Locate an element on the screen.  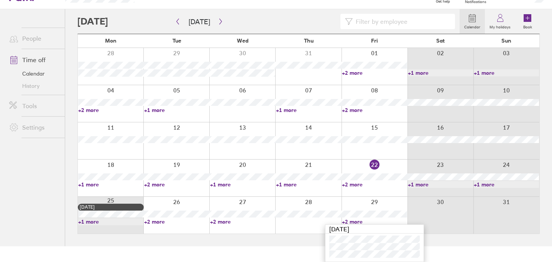
a: Book is located at coordinates (527, 21).